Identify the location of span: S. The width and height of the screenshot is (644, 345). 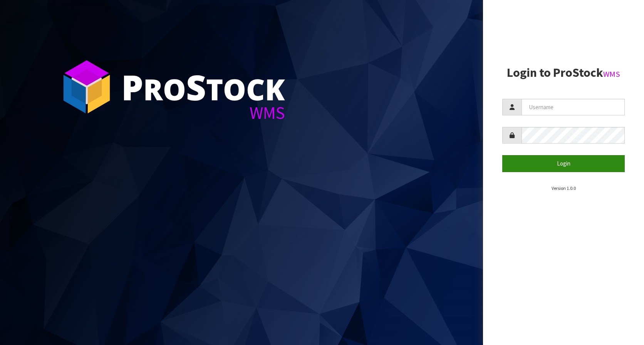
(196, 87).